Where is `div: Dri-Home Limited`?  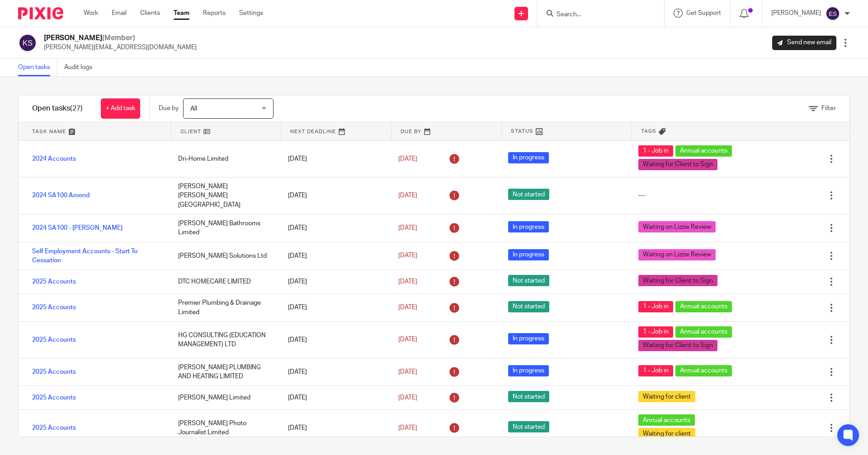 div: Dri-Home Limited is located at coordinates (223, 159).